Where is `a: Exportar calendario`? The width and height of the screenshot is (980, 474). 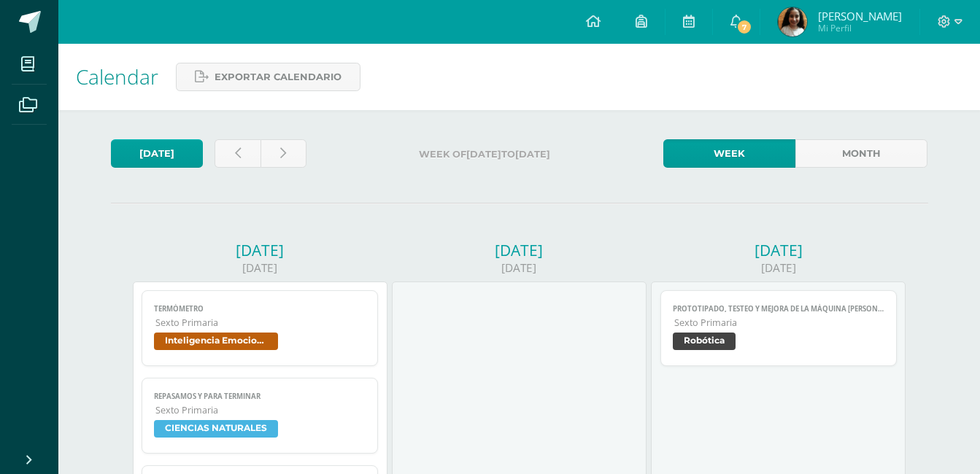 a: Exportar calendario is located at coordinates (268, 76).